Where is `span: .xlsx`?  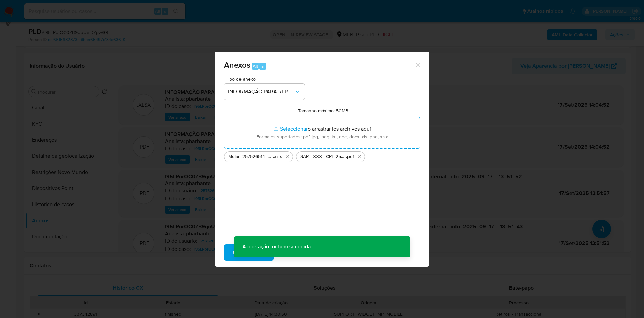
span: .xlsx is located at coordinates (277, 157).